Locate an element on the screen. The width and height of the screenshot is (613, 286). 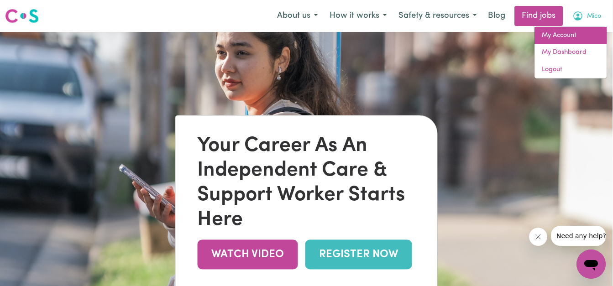
div: My Account is located at coordinates (571, 53).